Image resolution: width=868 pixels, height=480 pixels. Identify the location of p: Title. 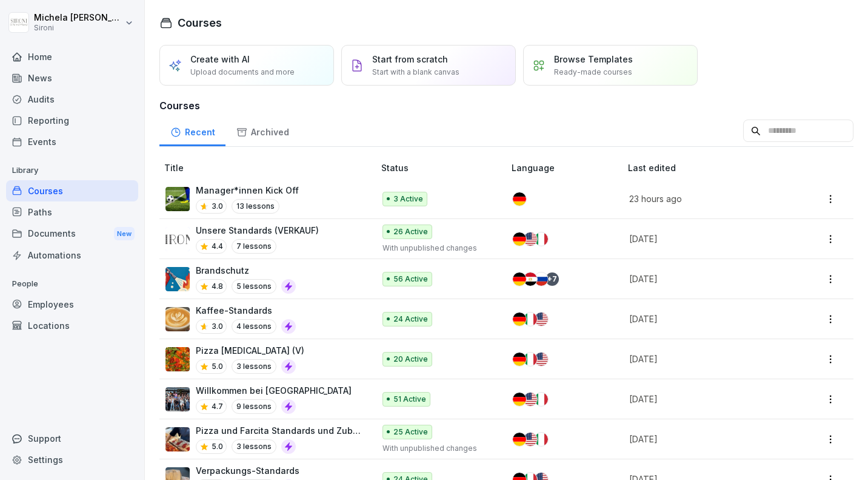
(271, 168).